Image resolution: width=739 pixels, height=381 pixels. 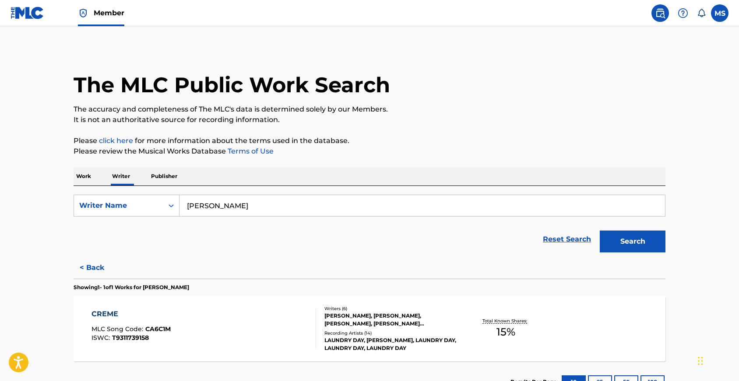 What do you see at coordinates (27, 13) in the screenshot?
I see `img: MLC Logo` at bounding box center [27, 13].